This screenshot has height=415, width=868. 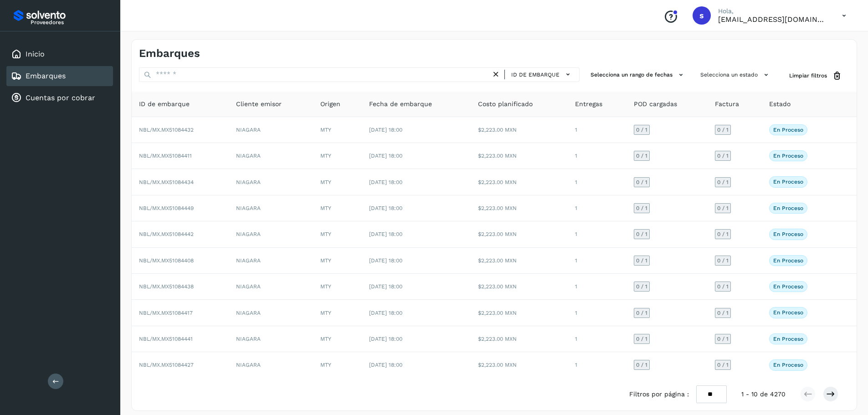 I want to click on span: NBL/MX.MX51084408, so click(x=166, y=261).